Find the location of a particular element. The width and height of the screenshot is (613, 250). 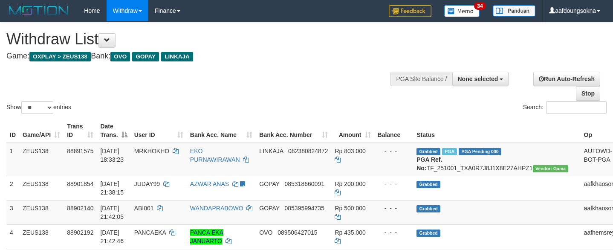

th: Balance is located at coordinates (394, 130).